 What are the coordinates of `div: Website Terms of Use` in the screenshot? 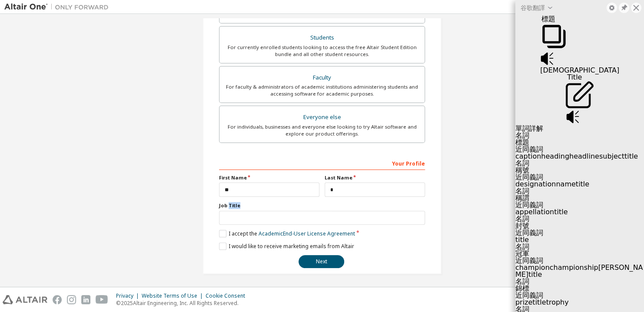 It's located at (174, 296).